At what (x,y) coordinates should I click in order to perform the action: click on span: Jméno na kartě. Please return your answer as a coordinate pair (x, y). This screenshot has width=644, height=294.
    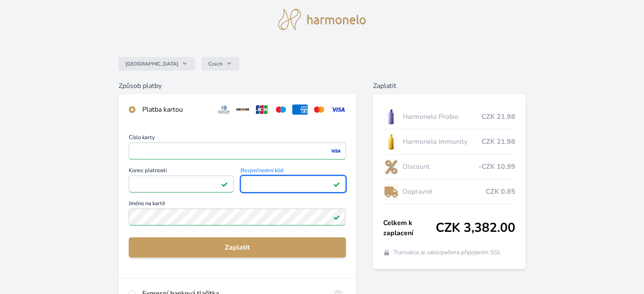
    Looking at the image, I should click on (237, 205).